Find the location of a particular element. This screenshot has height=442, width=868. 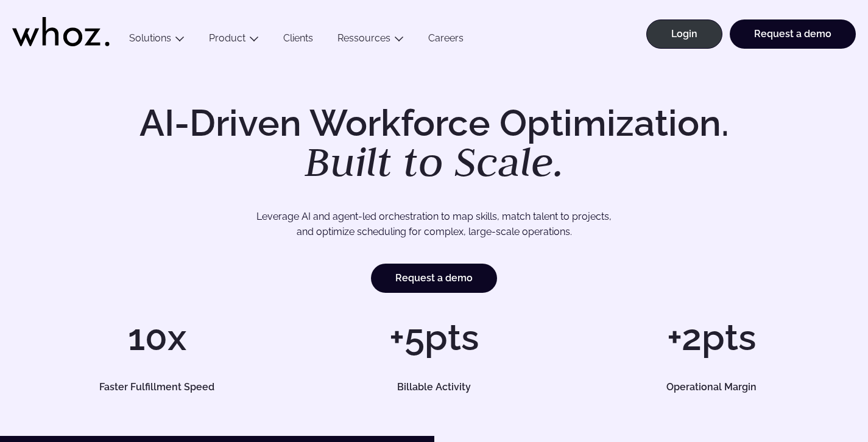

a: Product is located at coordinates (227, 38).